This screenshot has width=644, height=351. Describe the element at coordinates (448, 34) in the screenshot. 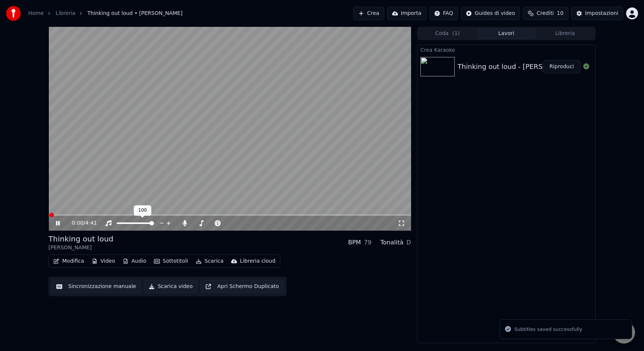

I see `button: Coda` at that location.